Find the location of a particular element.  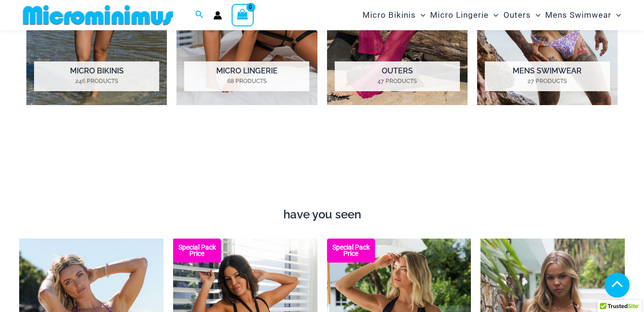

span: Micro Bikinis is located at coordinates (389, 15).